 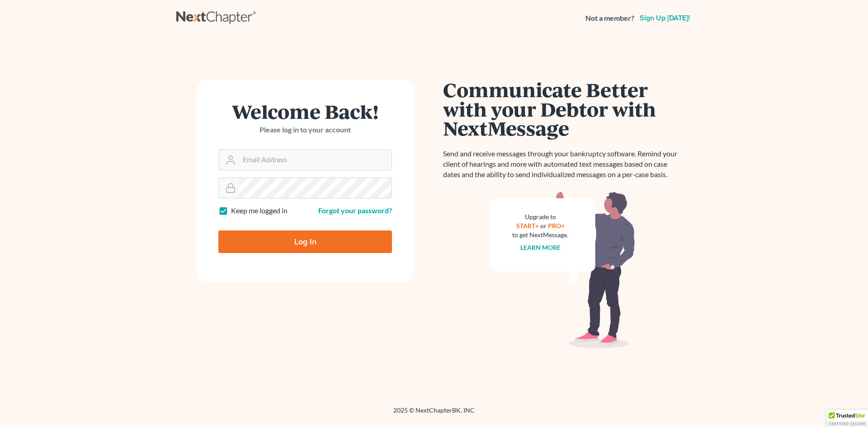 What do you see at coordinates (541, 217) in the screenshot?
I see `div: Upgrade to` at bounding box center [541, 217].